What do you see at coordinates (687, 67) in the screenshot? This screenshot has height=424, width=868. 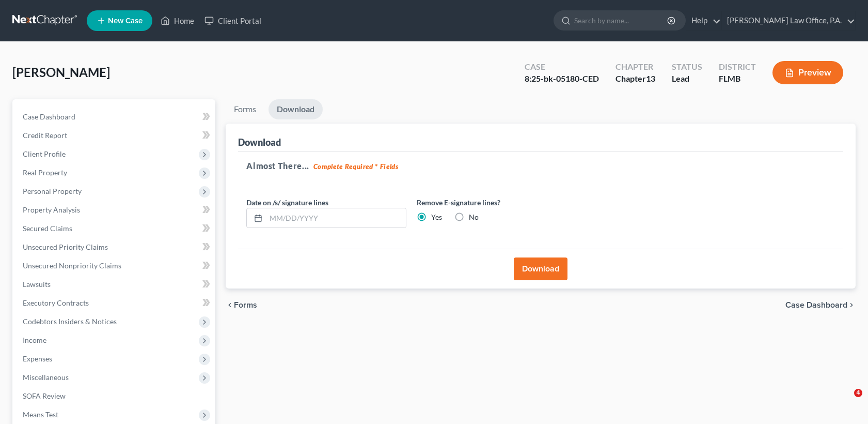 I see `div: Status` at bounding box center [687, 67].